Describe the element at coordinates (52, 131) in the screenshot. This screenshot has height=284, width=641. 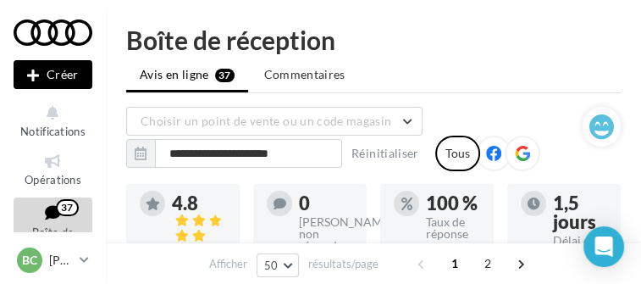
I see `span: Notifications` at that location.